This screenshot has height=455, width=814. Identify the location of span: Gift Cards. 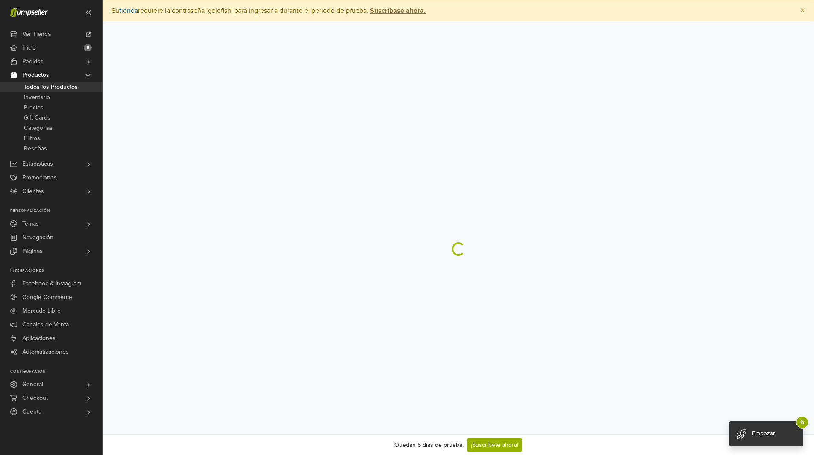
(37, 118).